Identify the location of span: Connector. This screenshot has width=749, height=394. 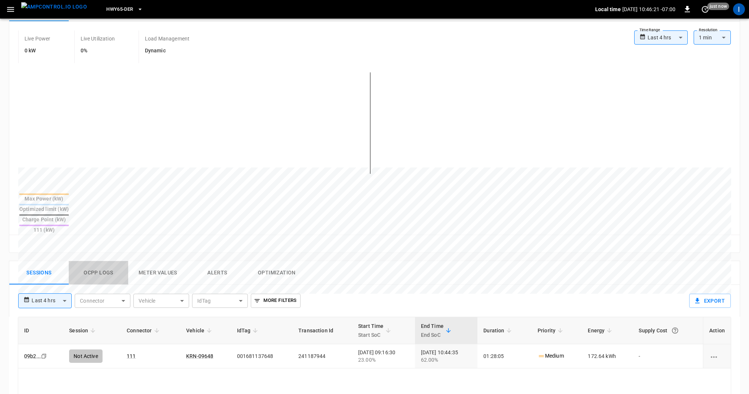
(144, 330).